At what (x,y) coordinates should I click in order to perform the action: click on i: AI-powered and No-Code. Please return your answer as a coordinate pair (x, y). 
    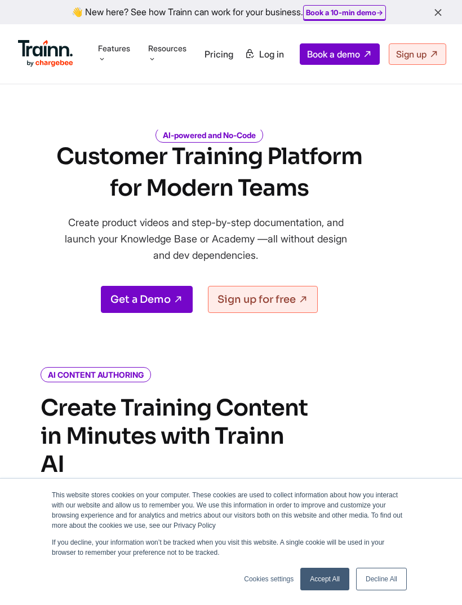
    Looking at the image, I should click on (209, 135).